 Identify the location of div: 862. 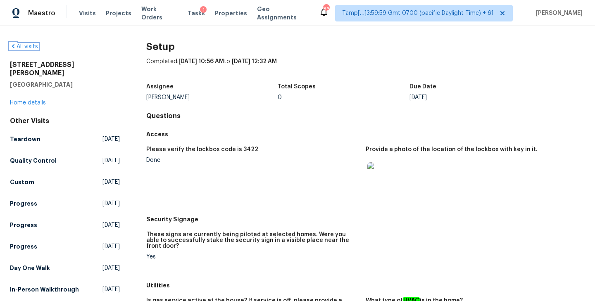
(326, 9).